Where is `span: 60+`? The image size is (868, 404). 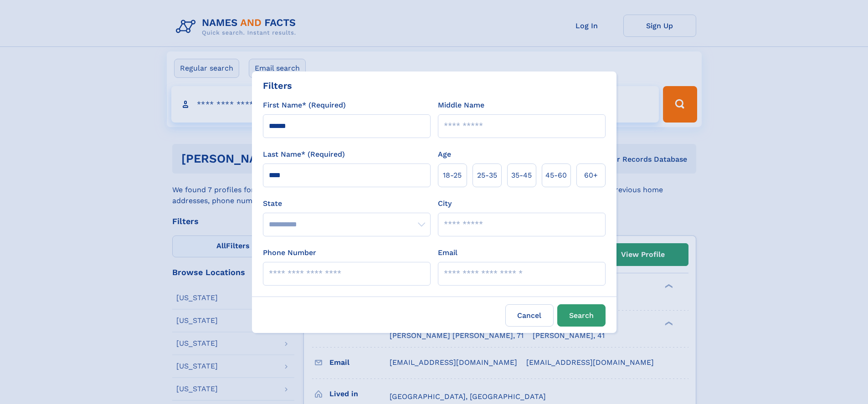 span: 60+ is located at coordinates (591, 176).